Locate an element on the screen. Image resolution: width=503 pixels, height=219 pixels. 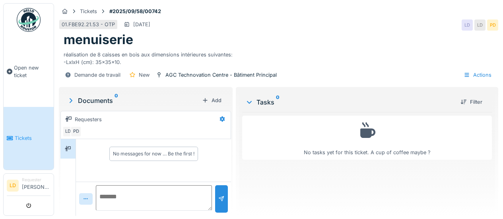
div: Actions is located at coordinates (478, 75).